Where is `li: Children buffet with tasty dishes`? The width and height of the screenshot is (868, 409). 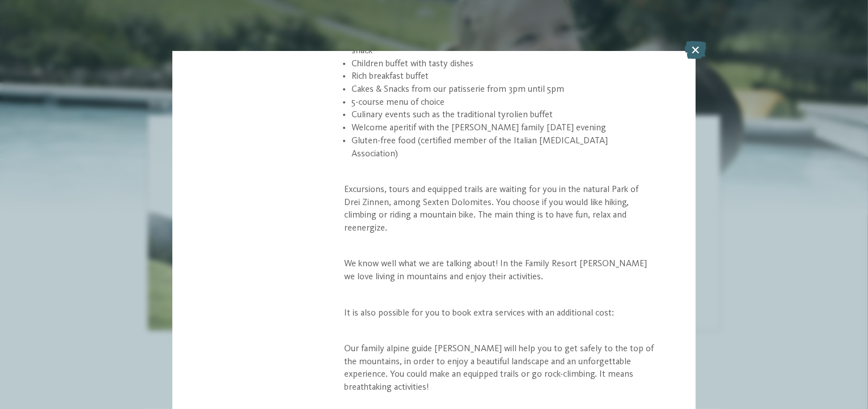
li: Children buffet with tasty dishes is located at coordinates (503, 64).